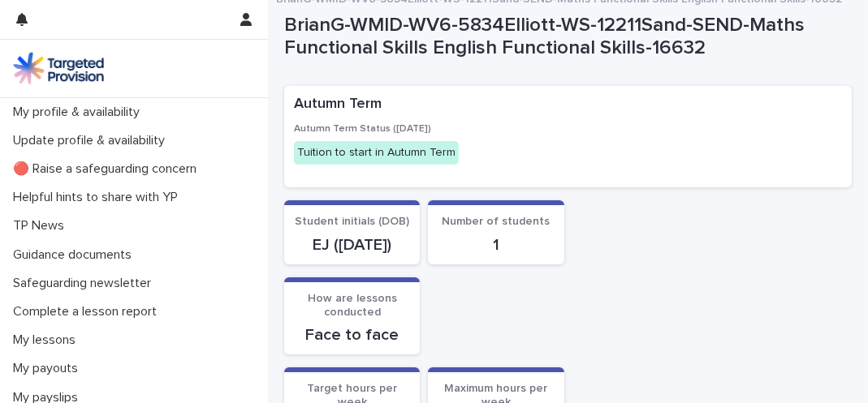 This screenshot has width=868, height=403. Describe the element at coordinates (495, 245) in the screenshot. I see `p: 1` at that location.